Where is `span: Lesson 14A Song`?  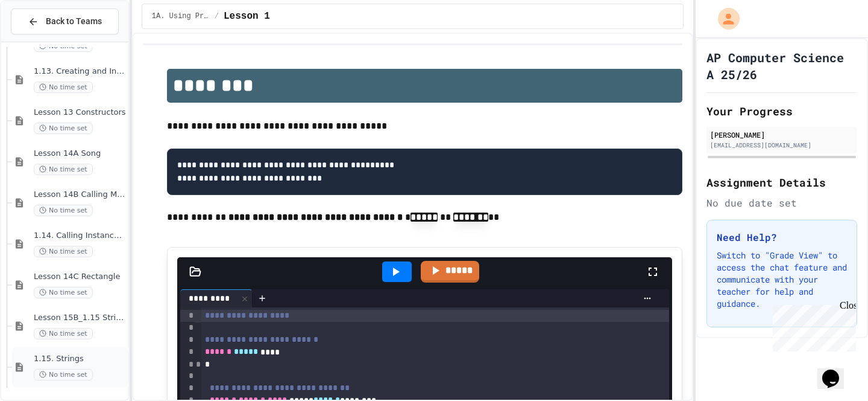
span: Lesson 14A Song is located at coordinates (79, 153).